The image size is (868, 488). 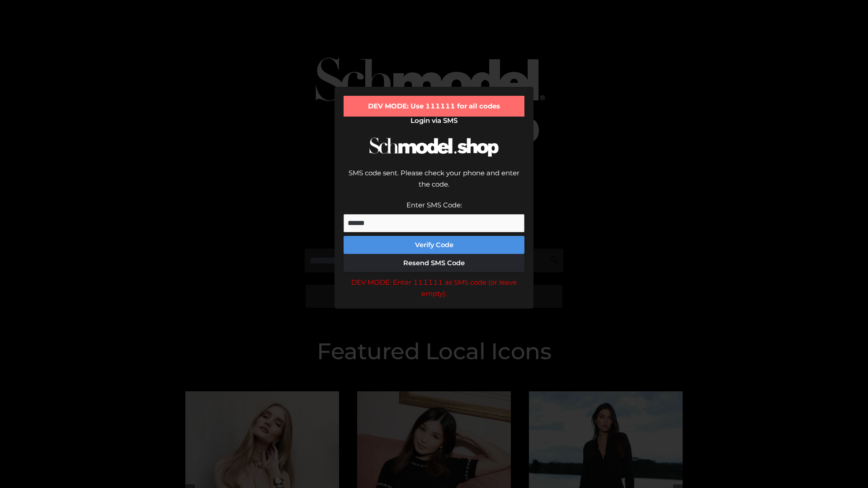 I want to click on label: Enter SMS Code:, so click(x=434, y=205).